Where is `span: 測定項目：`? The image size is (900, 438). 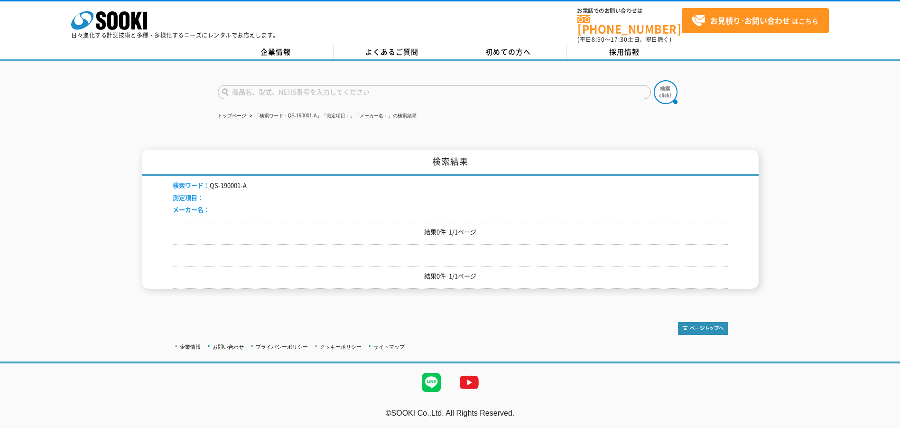 span: 測定項目： is located at coordinates (188, 197).